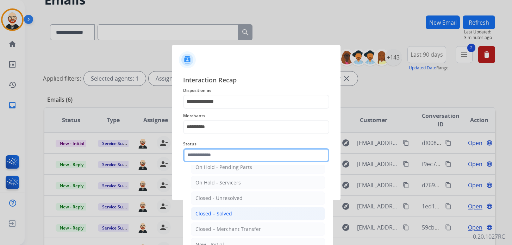 Image resolution: width=512 pixels, height=245 pixels. What do you see at coordinates (187, 60) in the screenshot?
I see `img: contactIcon` at bounding box center [187, 60].